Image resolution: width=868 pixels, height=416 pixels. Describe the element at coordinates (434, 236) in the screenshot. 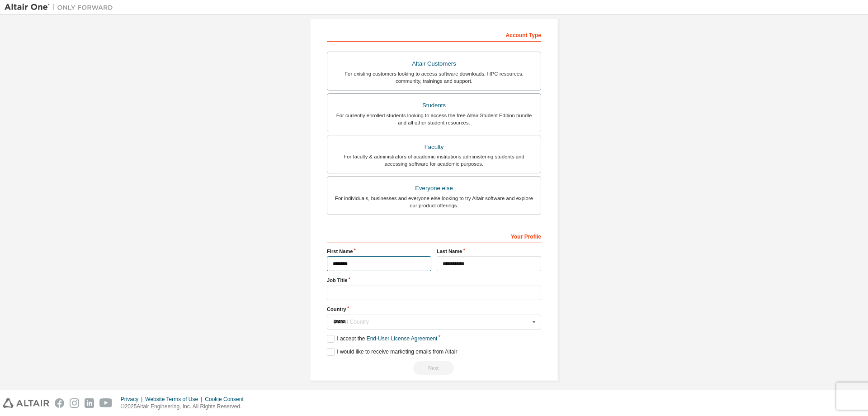

I see `div: Your Profile` at that location.